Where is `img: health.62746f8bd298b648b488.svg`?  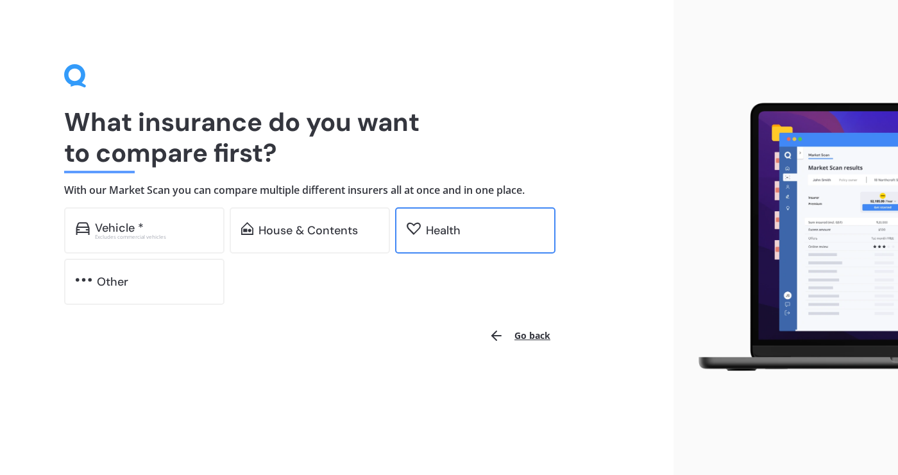 img: health.62746f8bd298b648b488.svg is located at coordinates (414, 228).